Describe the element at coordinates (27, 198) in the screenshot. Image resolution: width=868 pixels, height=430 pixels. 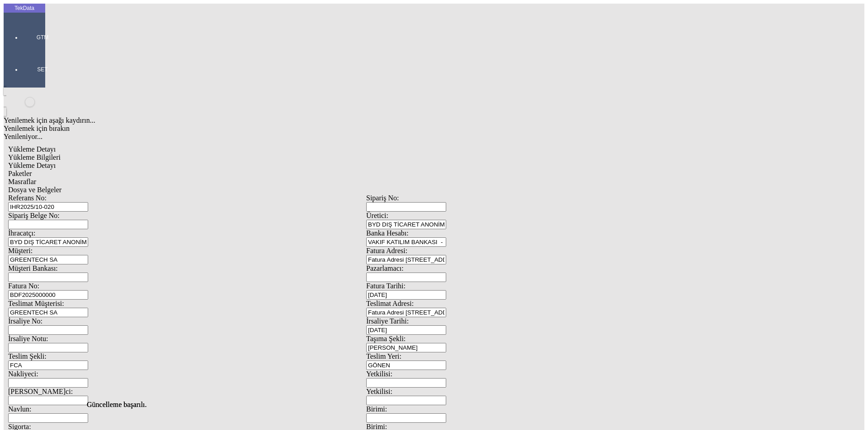
I see `span: Referans No:` at that location.